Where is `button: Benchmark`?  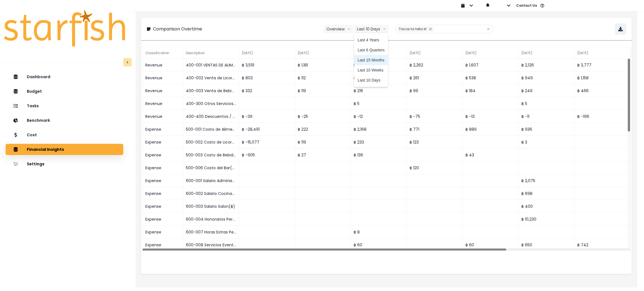 button: Benchmark is located at coordinates (64, 121).